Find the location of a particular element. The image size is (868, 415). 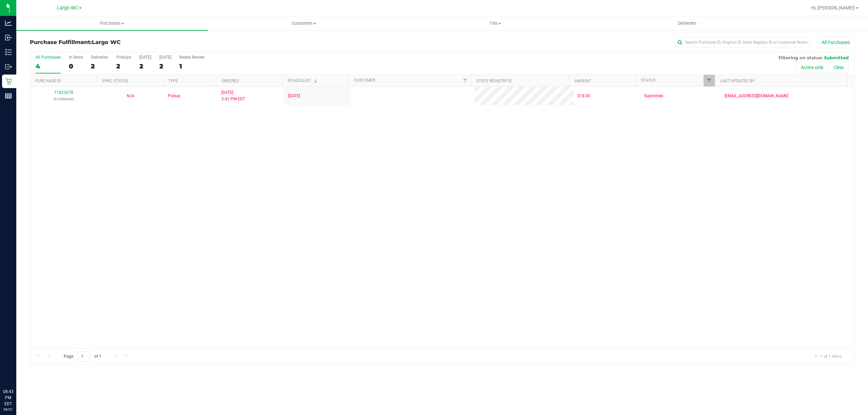

inline-svg: Reports is located at coordinates (9, 96).